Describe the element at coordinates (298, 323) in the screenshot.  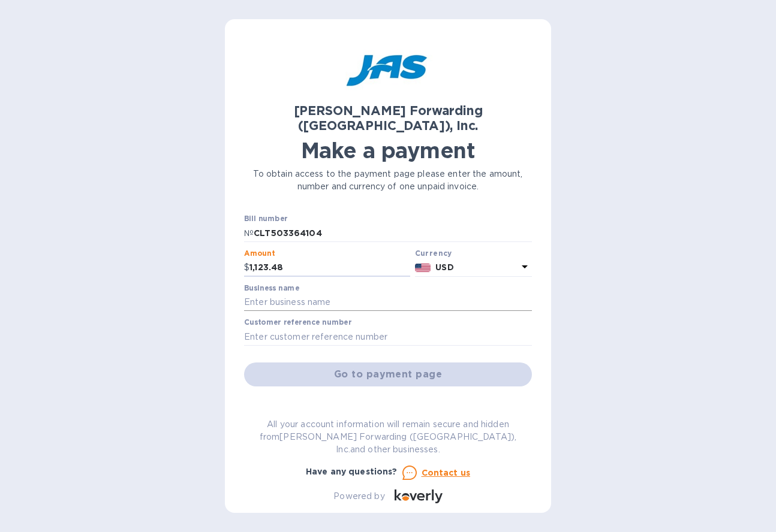
I see `label: Customer reference number` at that location.